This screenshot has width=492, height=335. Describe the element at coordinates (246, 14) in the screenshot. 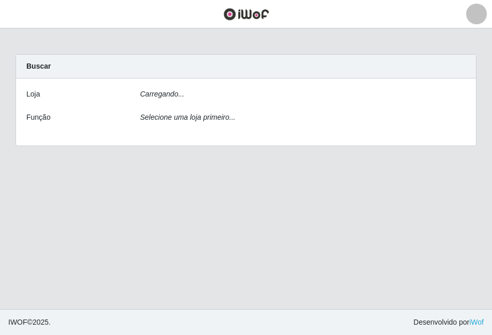

I see `img: CoreUI Logo` at that location.